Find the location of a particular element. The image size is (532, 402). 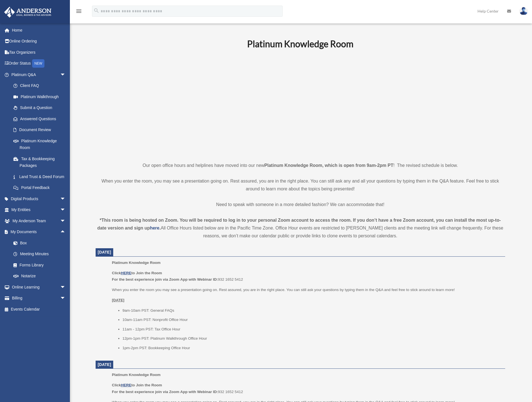

a: Box is located at coordinates (41, 243).